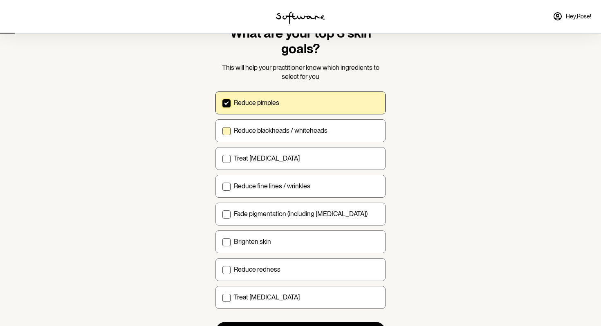 The image size is (601, 326). What do you see at coordinates (252, 241) in the screenshot?
I see `p: Brighten skin` at bounding box center [252, 241].